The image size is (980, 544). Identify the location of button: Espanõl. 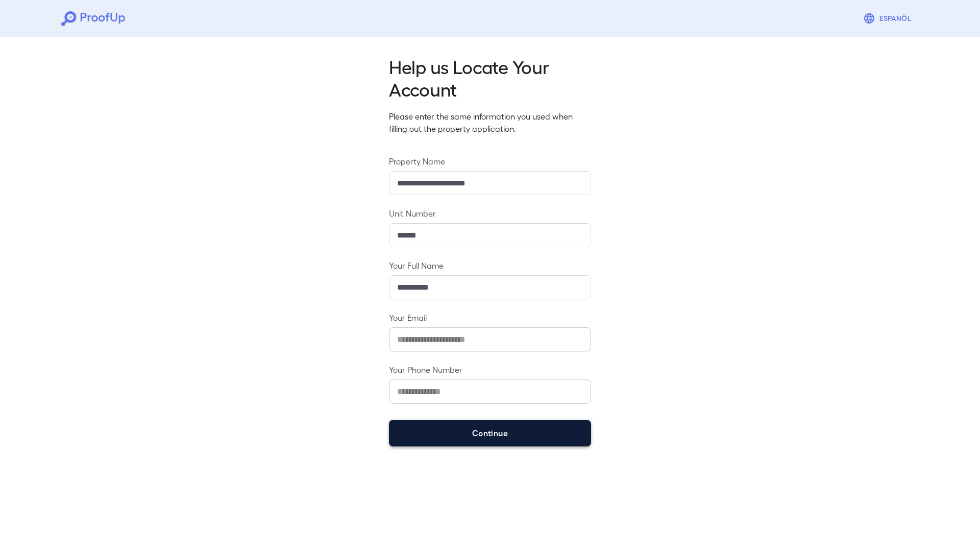
(889, 19).